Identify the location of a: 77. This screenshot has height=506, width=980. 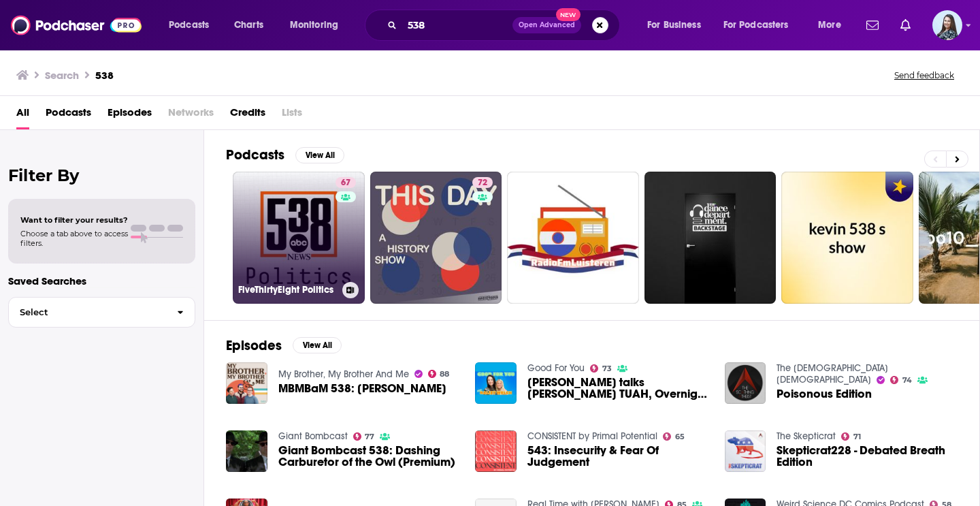
(364, 436).